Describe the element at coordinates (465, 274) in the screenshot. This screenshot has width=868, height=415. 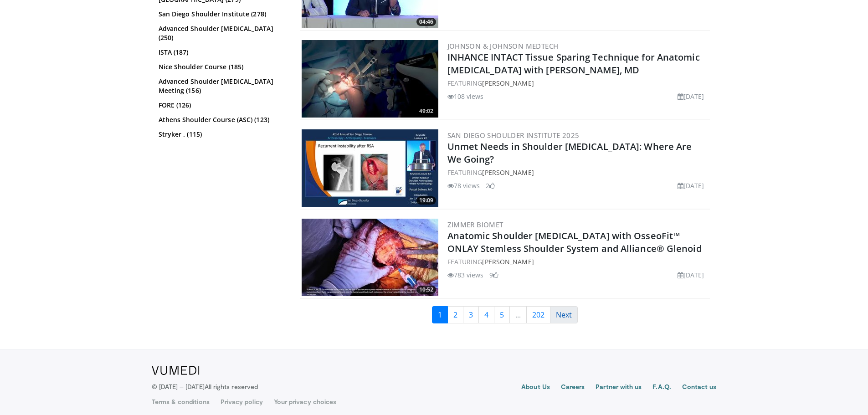
I see `li: 783 views` at that location.